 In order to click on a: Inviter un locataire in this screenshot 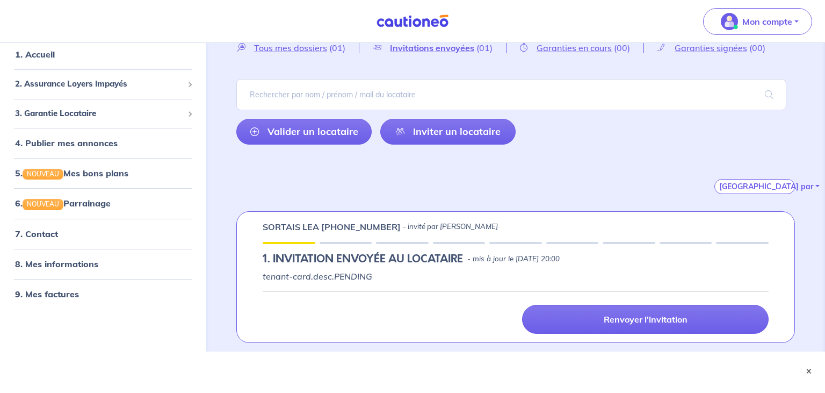, I will do `click(448, 132)`.